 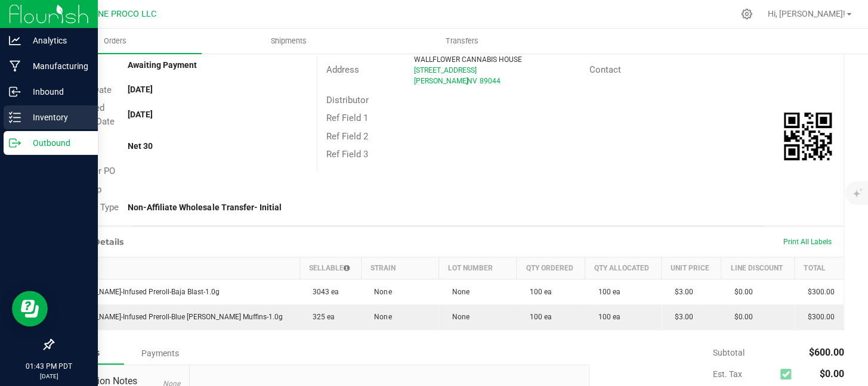 What do you see at coordinates (162, 65) in the screenshot?
I see `strong: Awaiting Payment` at bounding box center [162, 65].